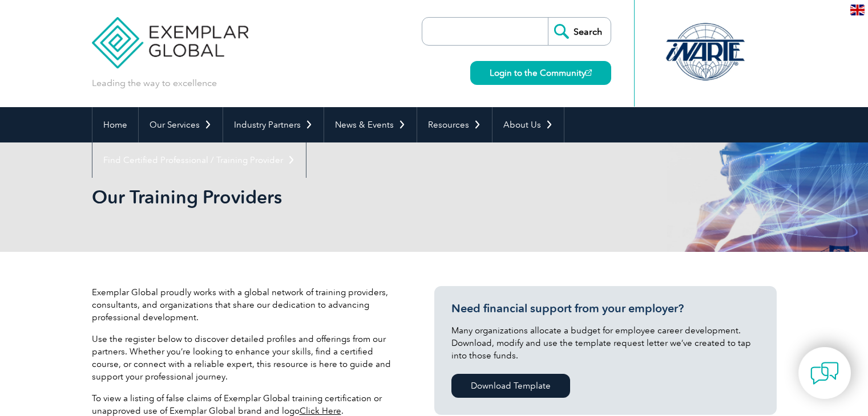 Image resolution: width=868 pixels, height=416 pixels. I want to click on a: About Us, so click(528, 125).